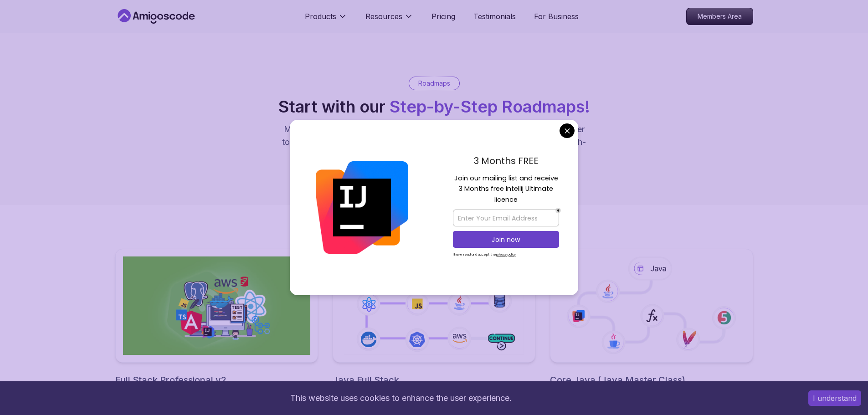 The image size is (868, 415). What do you see at coordinates (434, 380) in the screenshot?
I see `h2: Java Full Stack` at bounding box center [434, 380].